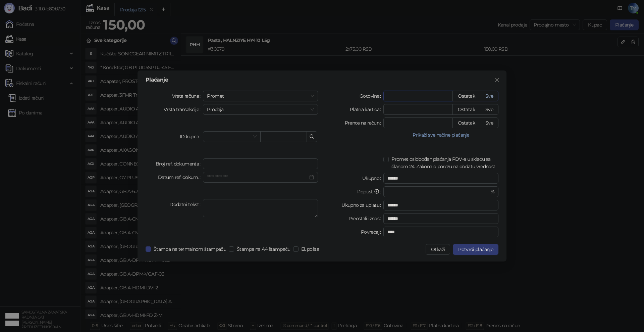  What do you see at coordinates (497, 80) in the screenshot?
I see `span: Zatvori` at bounding box center [497, 80].